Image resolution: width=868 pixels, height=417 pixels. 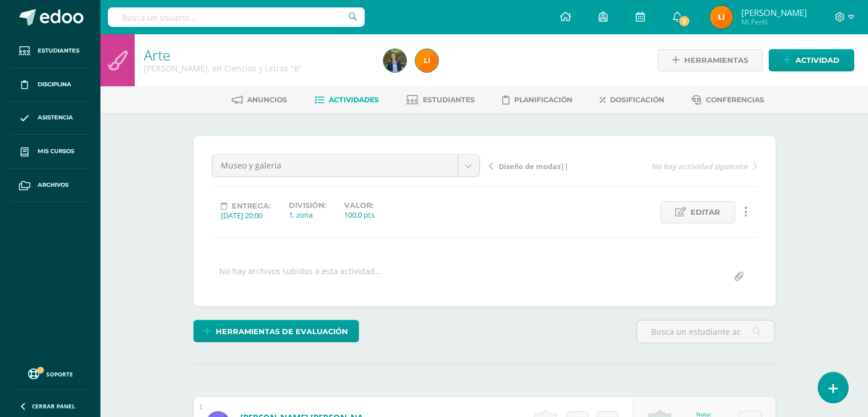 I want to click on a: Actividad, so click(x=812, y=60).